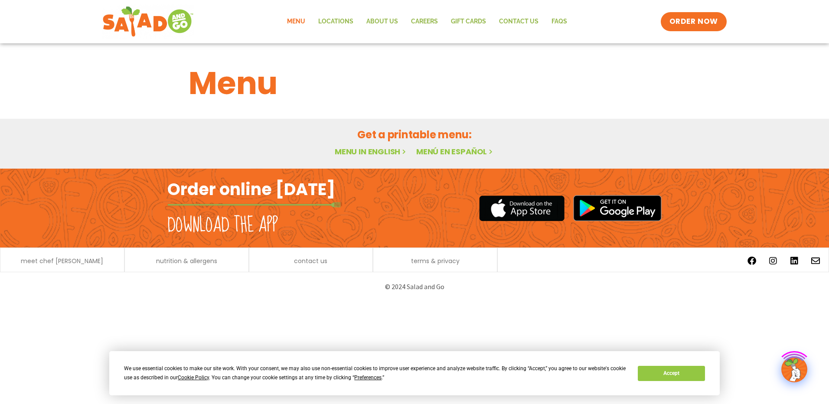  What do you see at coordinates (518, 22) in the screenshot?
I see `a: Contact Us` at bounding box center [518, 22].